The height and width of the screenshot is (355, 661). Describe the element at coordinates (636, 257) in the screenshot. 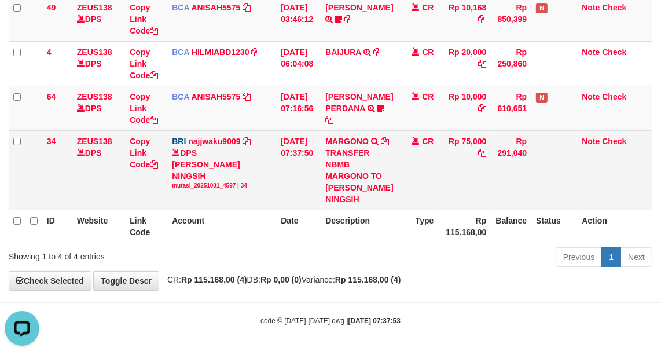

I see `a: Next` at that location.